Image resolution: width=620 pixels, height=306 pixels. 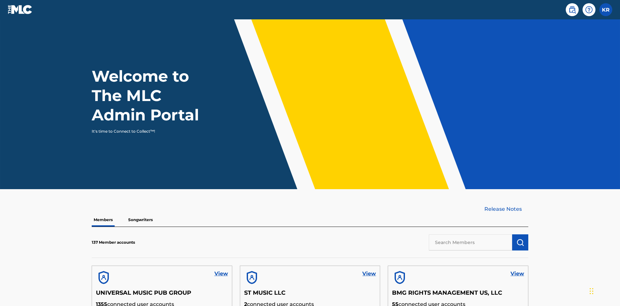 What do you see at coordinates (572, 10) in the screenshot?
I see `img: search` at bounding box center [572, 10].